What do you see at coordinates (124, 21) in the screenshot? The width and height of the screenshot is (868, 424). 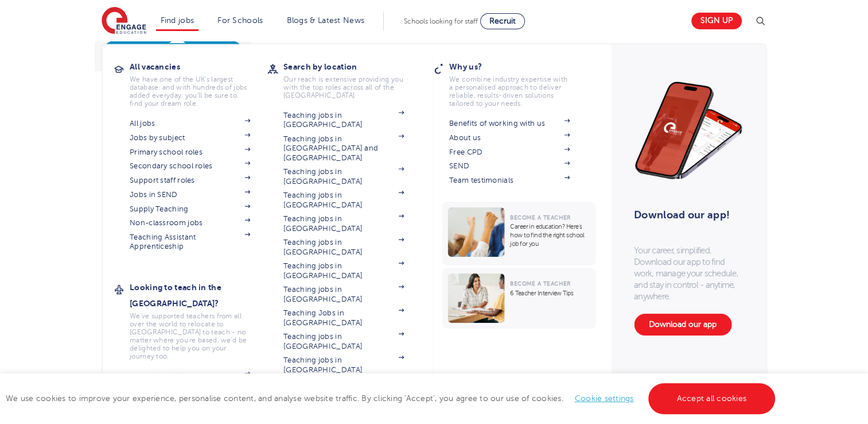 I see `img: Engage Education` at bounding box center [124, 21].